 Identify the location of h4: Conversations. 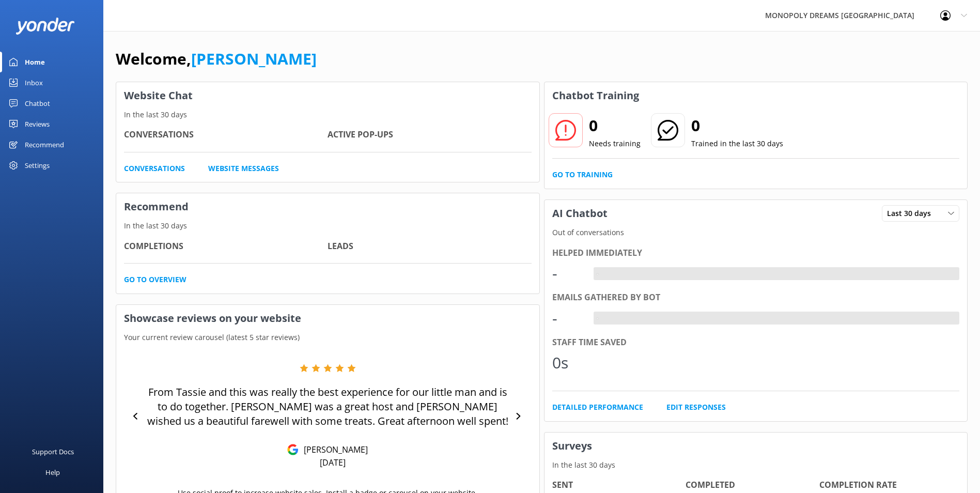
(226, 135).